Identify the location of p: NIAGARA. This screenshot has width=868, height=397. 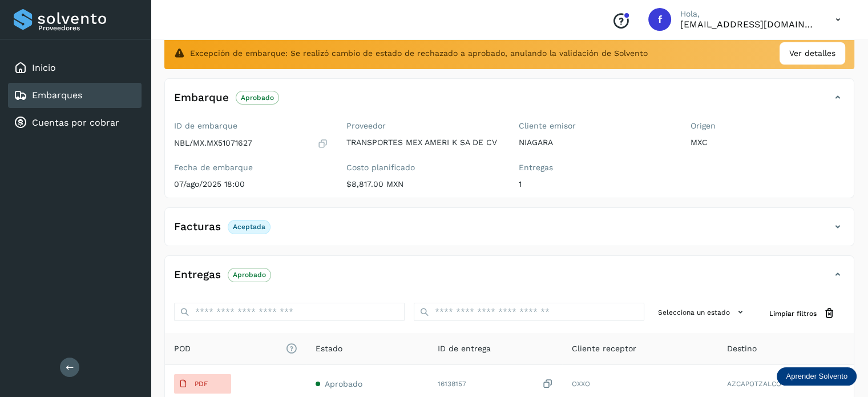
(596, 142).